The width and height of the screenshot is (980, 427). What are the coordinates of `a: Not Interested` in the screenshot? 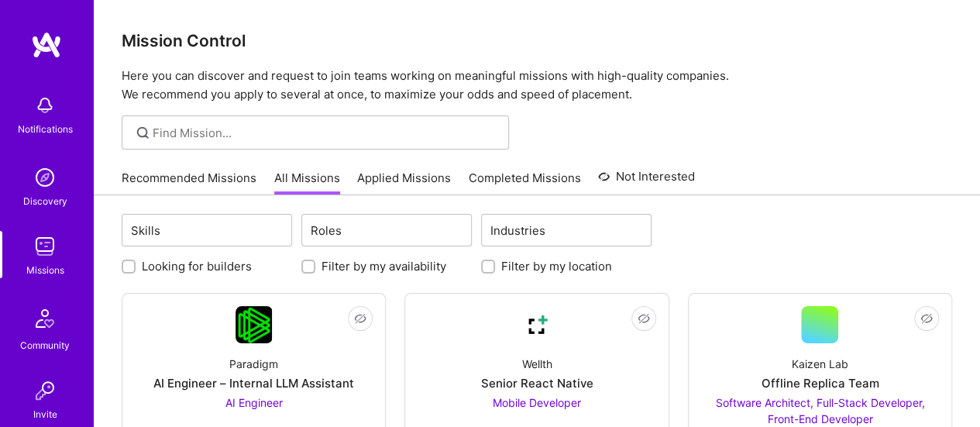 It's located at (646, 181).